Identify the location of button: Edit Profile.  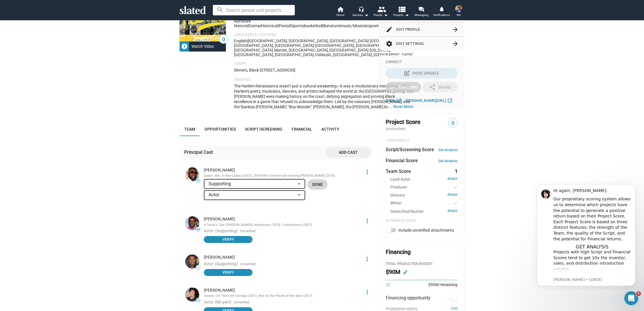
(422, 29).